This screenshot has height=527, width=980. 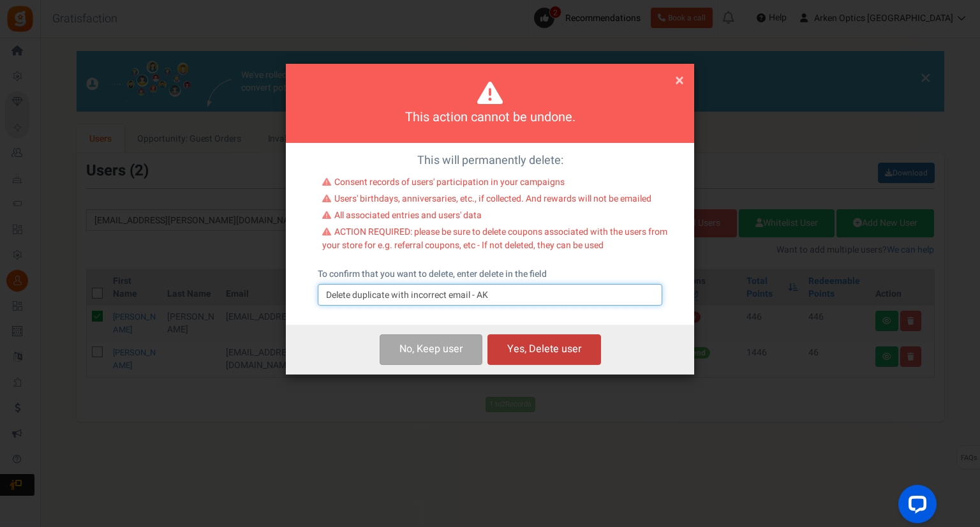 I want to click on label: To confirm that you want to delete, enter delete in the field, so click(x=432, y=274).